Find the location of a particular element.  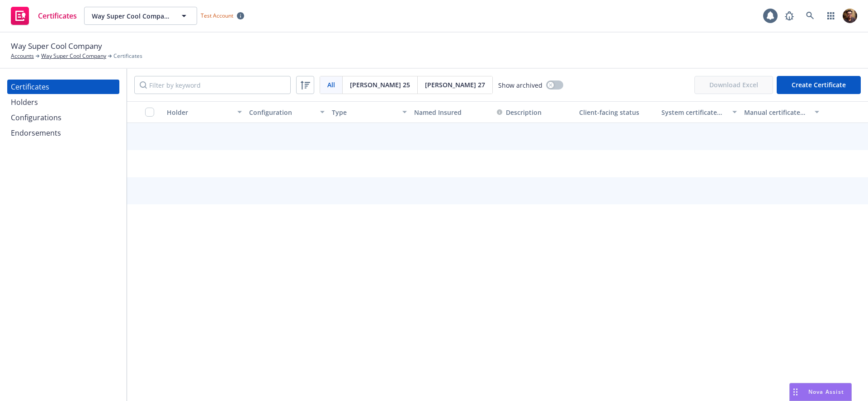

button: Type is located at coordinates (370, 112).